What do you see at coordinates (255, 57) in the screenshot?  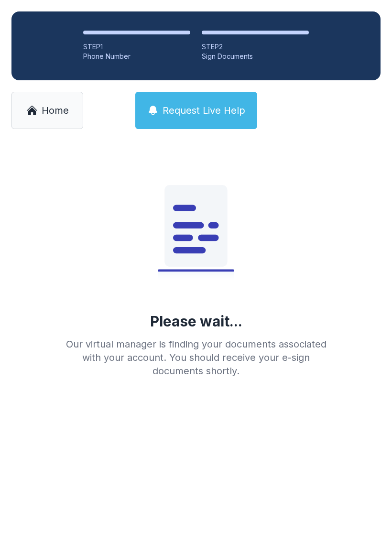 I see `div: Sign Documents` at bounding box center [255, 57].